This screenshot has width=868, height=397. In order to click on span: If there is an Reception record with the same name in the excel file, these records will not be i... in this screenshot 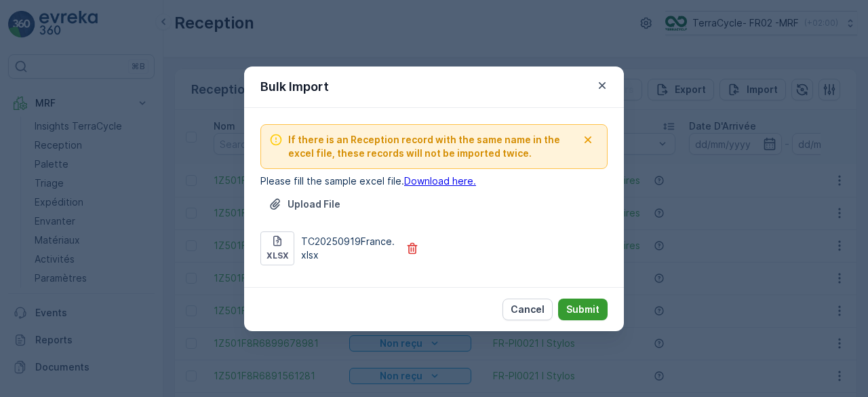, I will do `click(433, 147)`.